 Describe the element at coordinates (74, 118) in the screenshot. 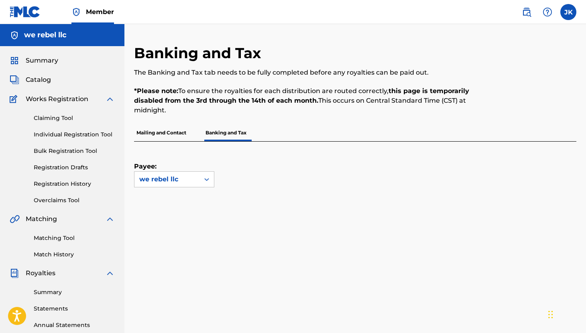

I see `a: Claiming Tool` at that location.